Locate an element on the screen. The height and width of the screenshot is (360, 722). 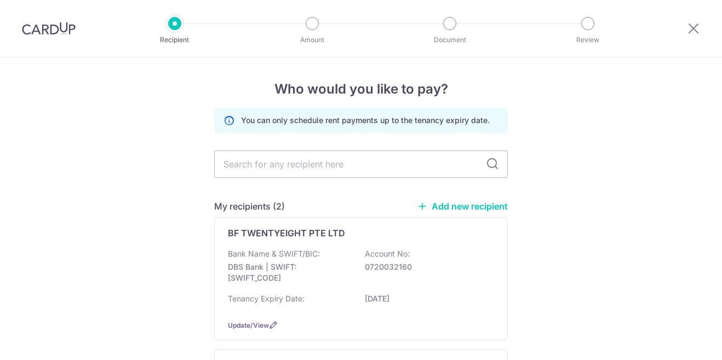
h5: My recipients (2) is located at coordinates (249, 206).